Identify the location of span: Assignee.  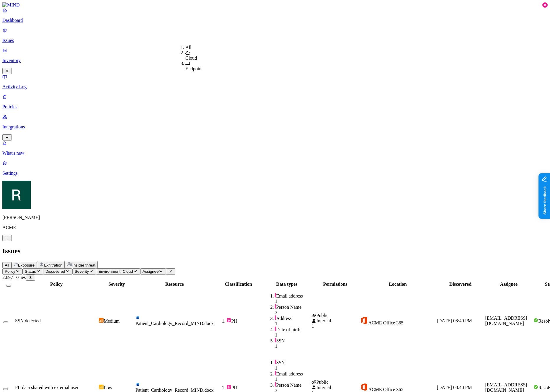
(151, 272).